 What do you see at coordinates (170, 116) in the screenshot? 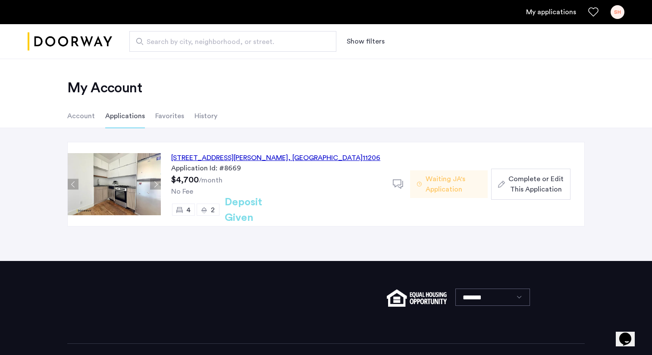
I see `li: Favorites` at bounding box center [170, 116].